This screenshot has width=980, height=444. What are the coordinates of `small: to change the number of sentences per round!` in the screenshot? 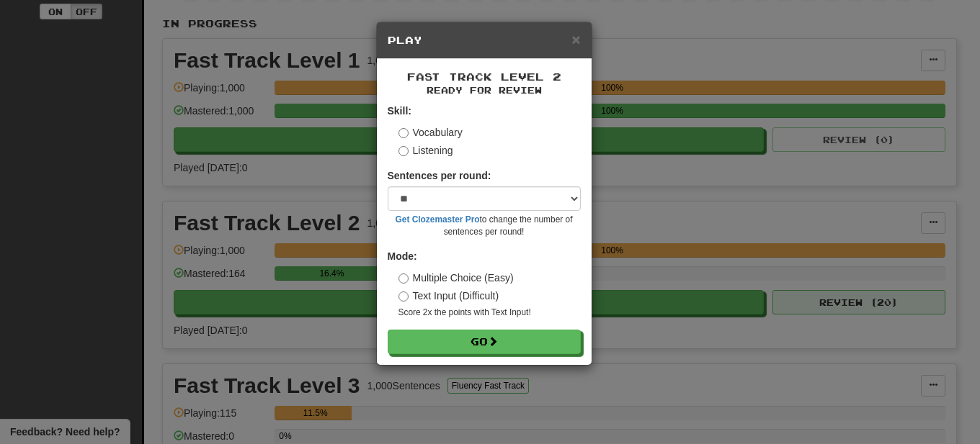 It's located at (484, 226).